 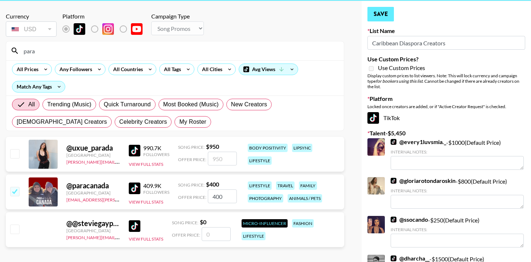 I want to click on div: TikTok, so click(x=446, y=118).